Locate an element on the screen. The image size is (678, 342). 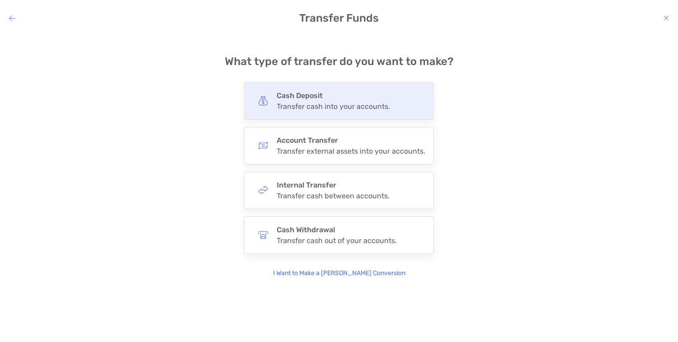
h4: Cash Withdrawal is located at coordinates (337, 229).